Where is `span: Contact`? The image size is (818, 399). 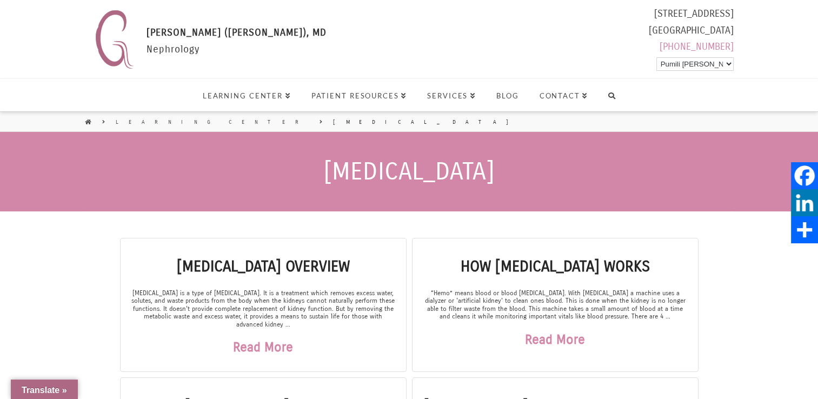 span: Contact is located at coordinates (564, 96).